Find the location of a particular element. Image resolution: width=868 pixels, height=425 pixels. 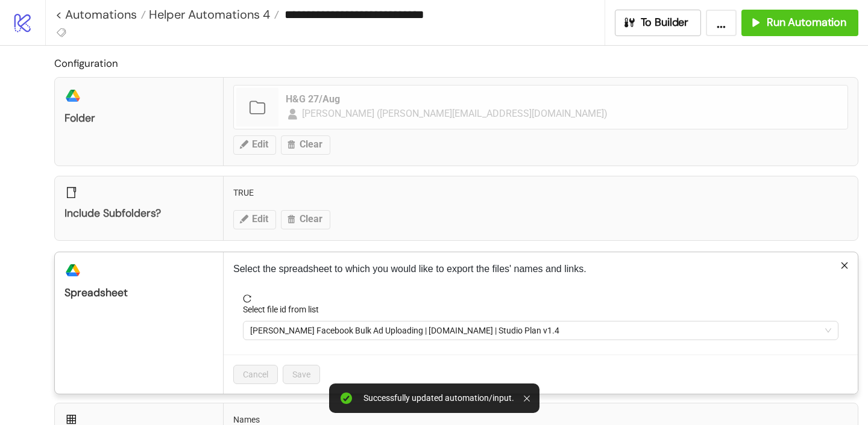

div: Successfully updated automation/input. is located at coordinates (439, 398).